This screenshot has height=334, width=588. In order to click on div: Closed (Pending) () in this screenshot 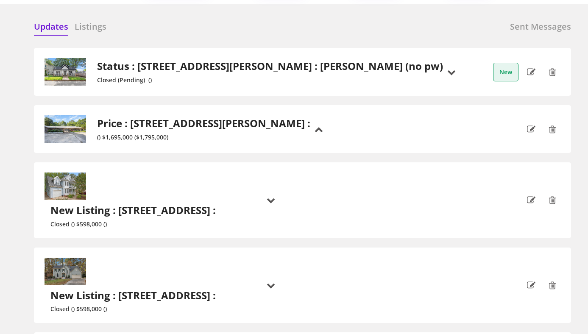, I will do `click(270, 80)`.